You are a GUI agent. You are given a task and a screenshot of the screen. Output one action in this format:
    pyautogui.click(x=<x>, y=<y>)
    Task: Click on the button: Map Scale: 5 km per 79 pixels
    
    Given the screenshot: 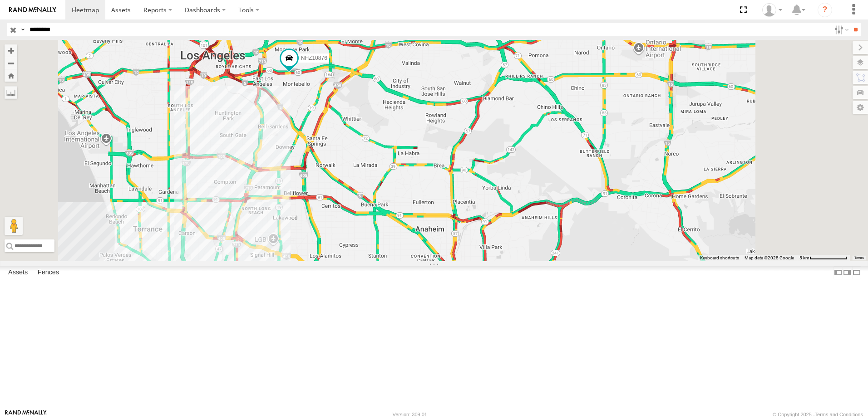 What is the action you would take?
    pyautogui.click(x=823, y=258)
    